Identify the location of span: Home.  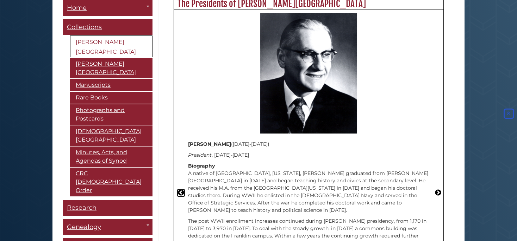
(77, 8).